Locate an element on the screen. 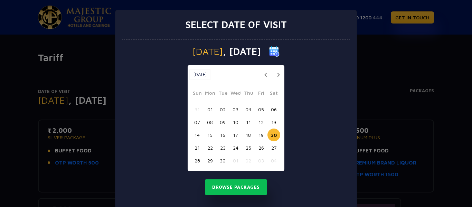 This screenshot has height=207, width=472. button: Browse Packages is located at coordinates (236, 187).